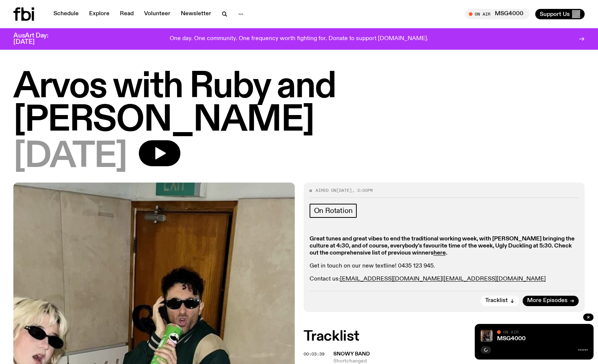  Describe the element at coordinates (444, 279) in the screenshot. I see `p: Contact us: |` at that location.